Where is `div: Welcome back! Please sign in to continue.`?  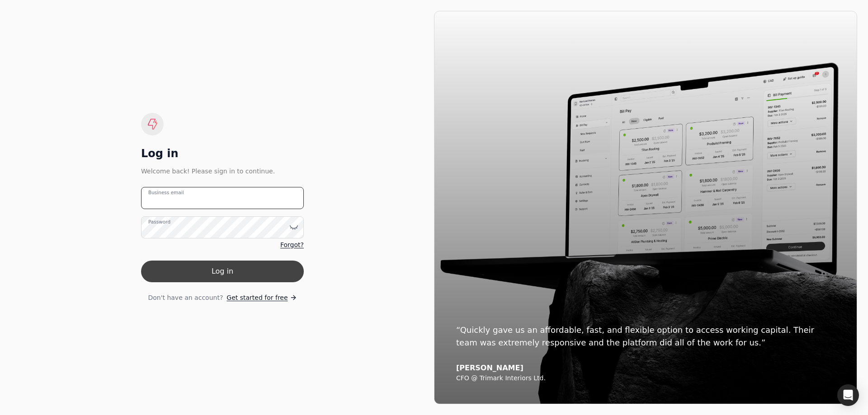 div: Welcome back! Please sign in to continue. is located at coordinates (223, 171).